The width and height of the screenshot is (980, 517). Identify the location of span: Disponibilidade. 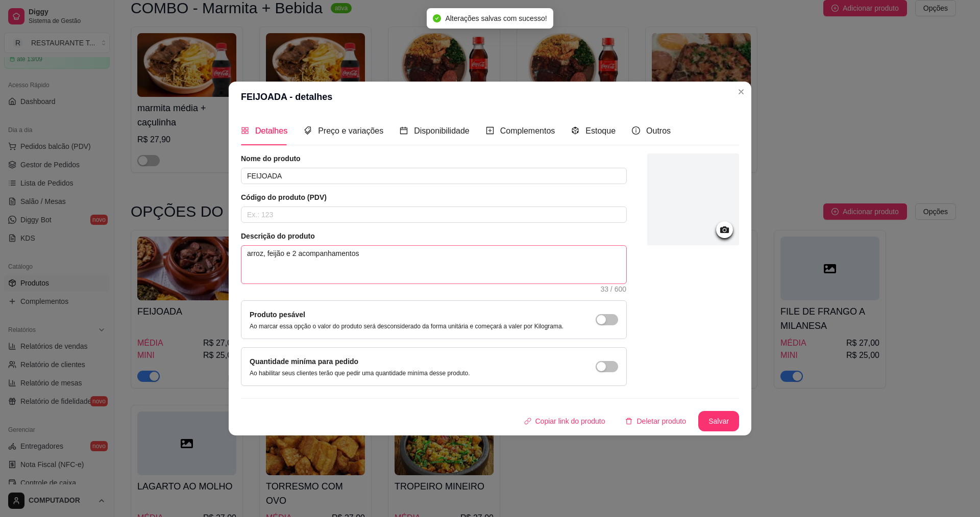
(442, 131).